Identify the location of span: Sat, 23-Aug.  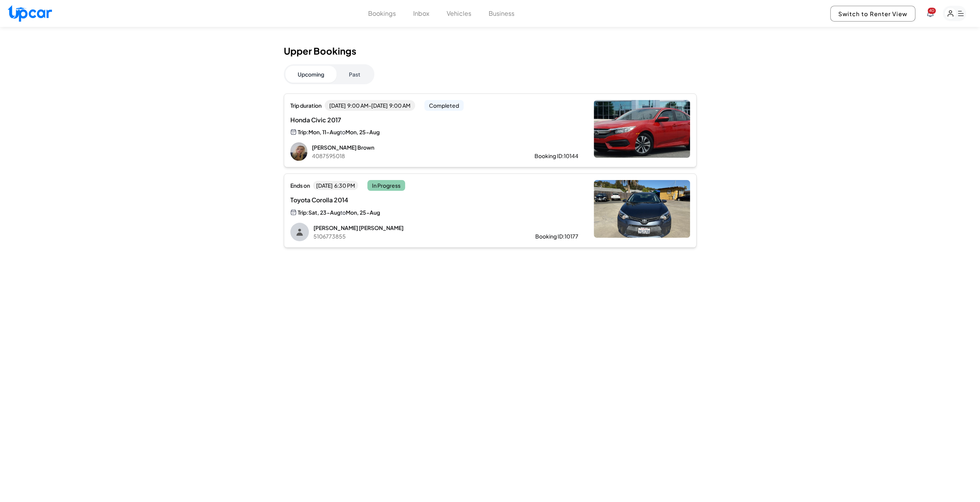
(324, 212).